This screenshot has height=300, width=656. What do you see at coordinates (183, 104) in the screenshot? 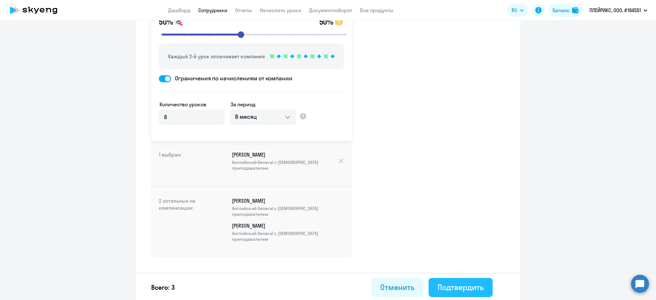
I see `label: Количество уроков` at bounding box center [183, 104].